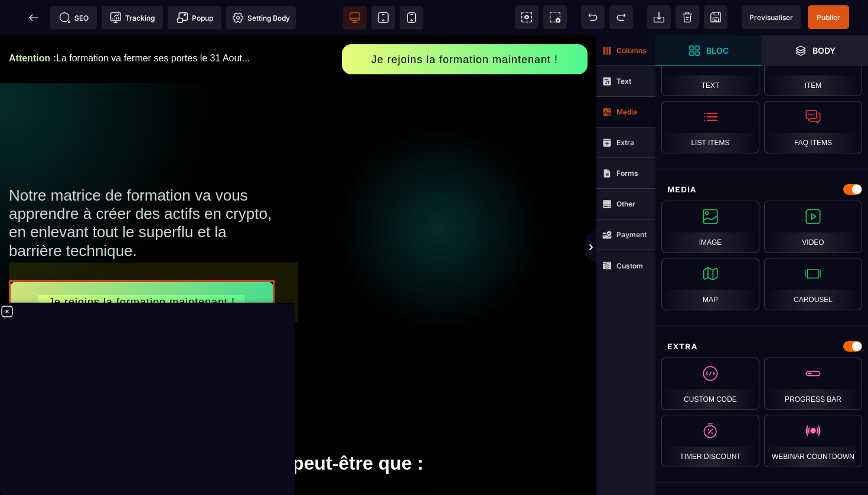 The image size is (868, 495). I want to click on div: FAQ Items, so click(813, 127).